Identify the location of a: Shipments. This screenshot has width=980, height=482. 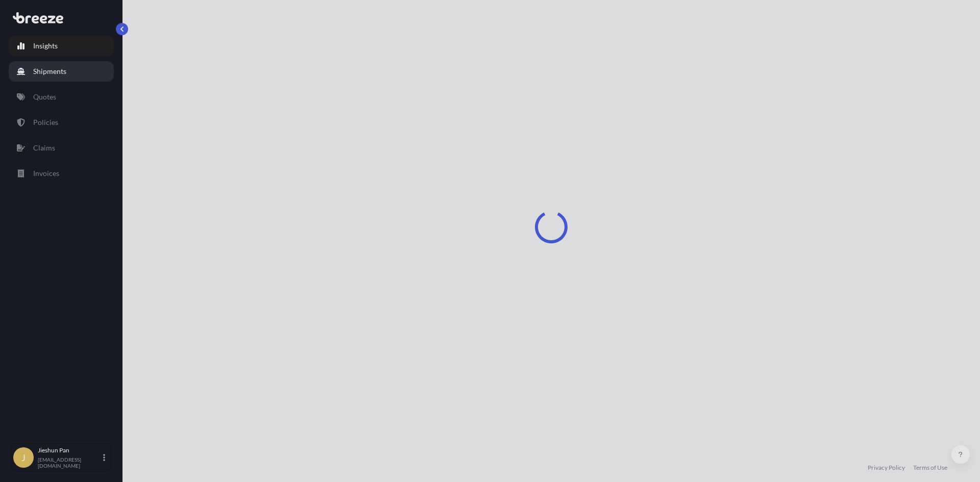
(61, 71).